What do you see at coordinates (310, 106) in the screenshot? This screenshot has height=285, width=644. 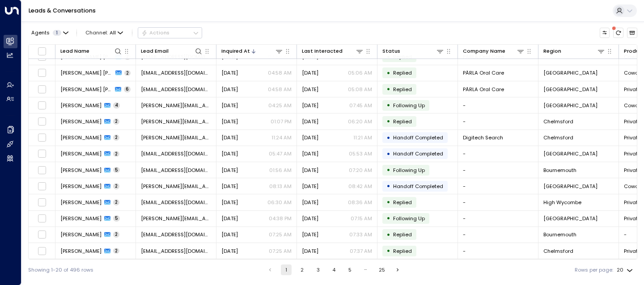 I see `span: Yesterday` at bounding box center [310, 106].